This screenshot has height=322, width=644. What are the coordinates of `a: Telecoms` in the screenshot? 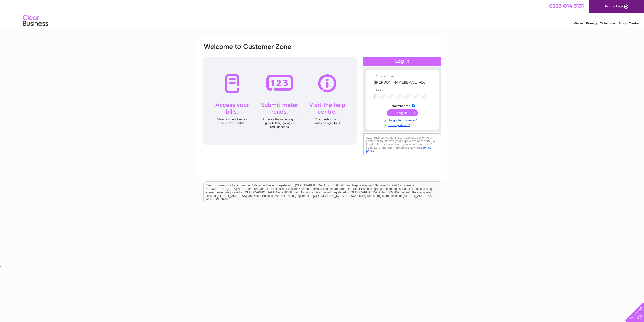 It's located at (608, 23).